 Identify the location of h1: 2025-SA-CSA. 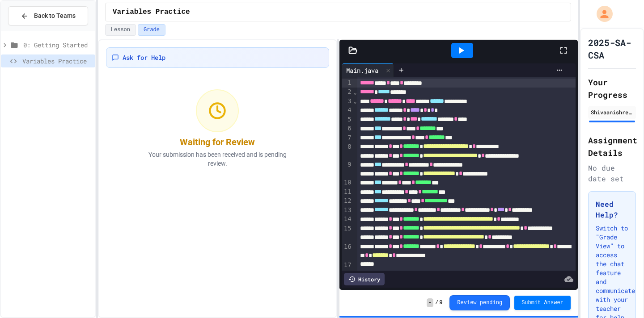
(612, 48).